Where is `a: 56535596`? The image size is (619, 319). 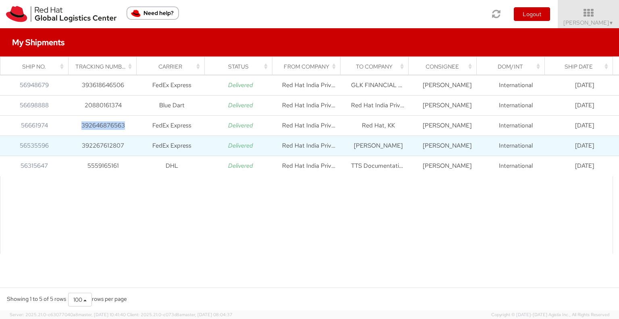 a: 56535596 is located at coordinates (34, 145).